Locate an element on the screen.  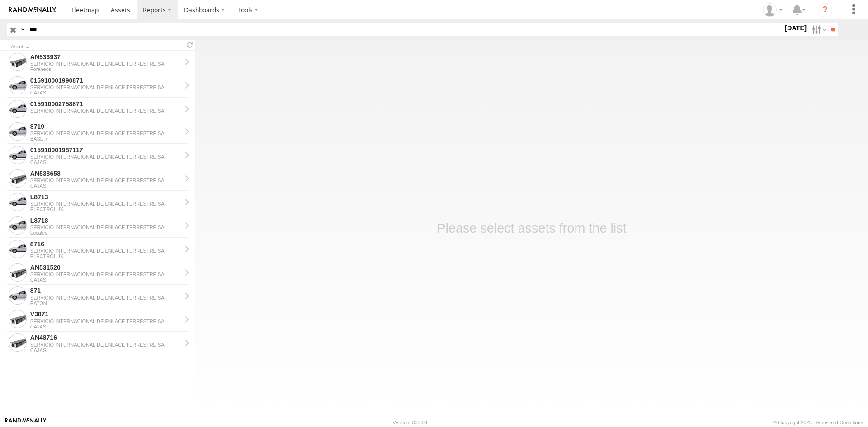
label: Search Filter Options is located at coordinates (818, 30).